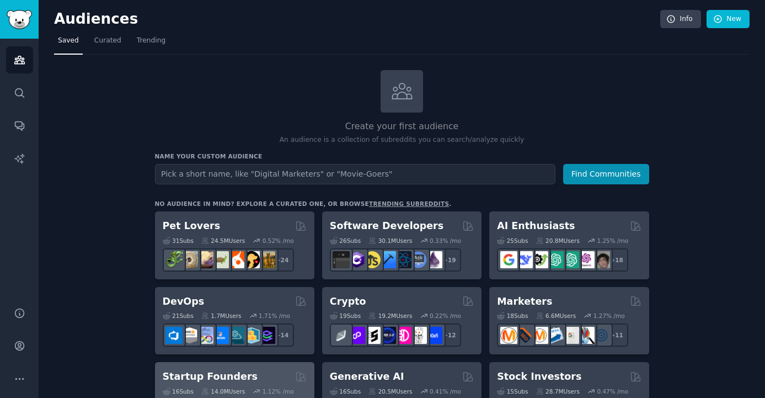 The width and height of the screenshot is (765, 398). Describe the element at coordinates (509, 259) in the screenshot. I see `img: GoogleGeminiAI` at that location.